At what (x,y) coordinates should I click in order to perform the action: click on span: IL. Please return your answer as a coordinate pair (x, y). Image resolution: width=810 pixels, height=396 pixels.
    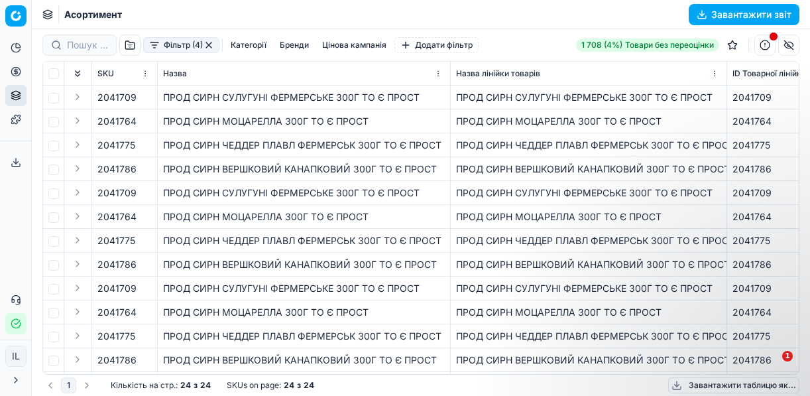
    Looking at the image, I should click on (16, 356).